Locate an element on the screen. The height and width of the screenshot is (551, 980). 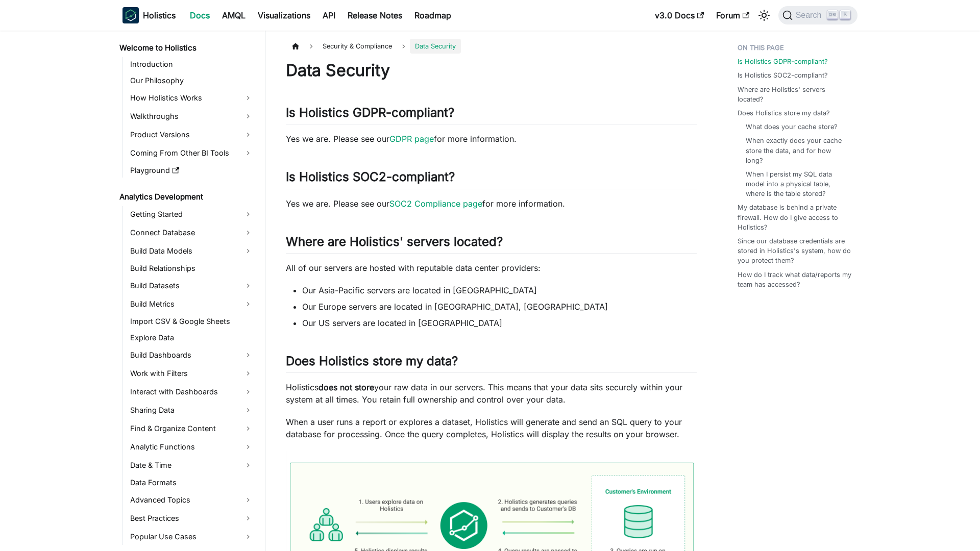
a: Docs is located at coordinates (200, 15).